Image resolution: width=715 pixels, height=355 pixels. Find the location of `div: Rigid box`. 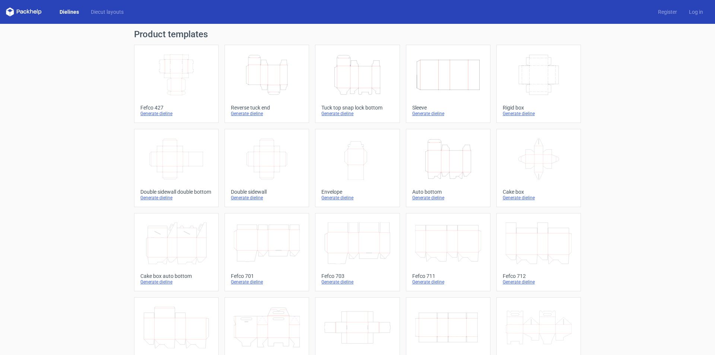

div: Rigid box is located at coordinates (538, 108).